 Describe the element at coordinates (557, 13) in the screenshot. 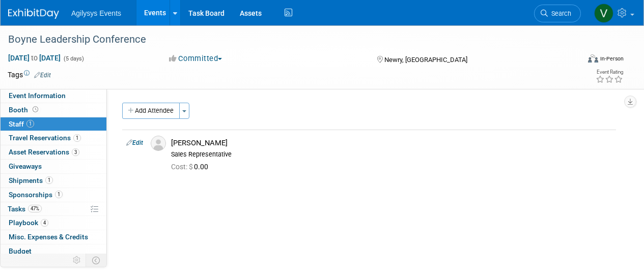

I see `a: Search` at that location.